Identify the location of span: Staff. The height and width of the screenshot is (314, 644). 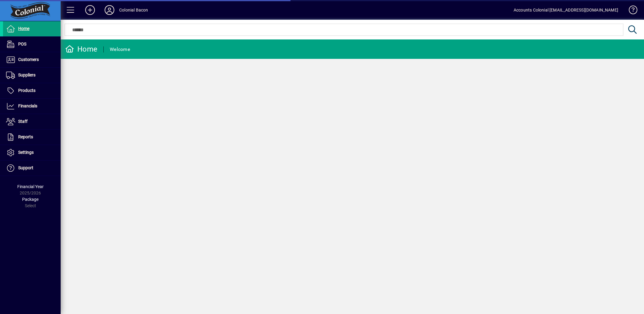
(23, 122).